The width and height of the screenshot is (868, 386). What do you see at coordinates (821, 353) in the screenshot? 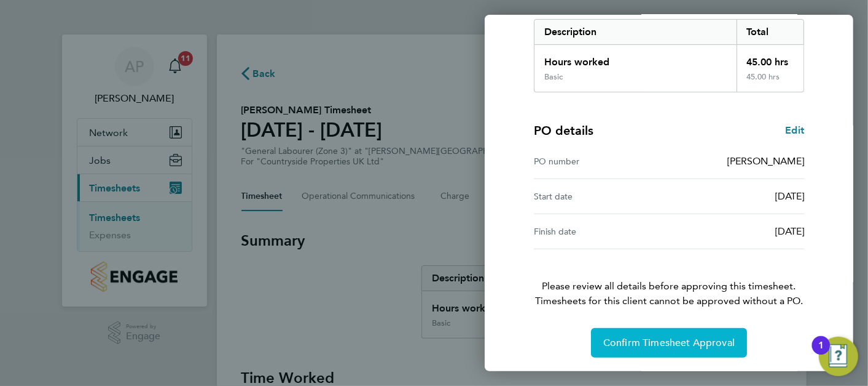
I see `div: 1` at bounding box center [821, 353].